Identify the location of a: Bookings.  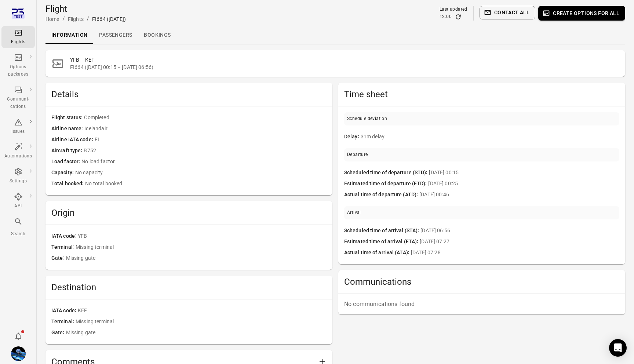
(157, 35).